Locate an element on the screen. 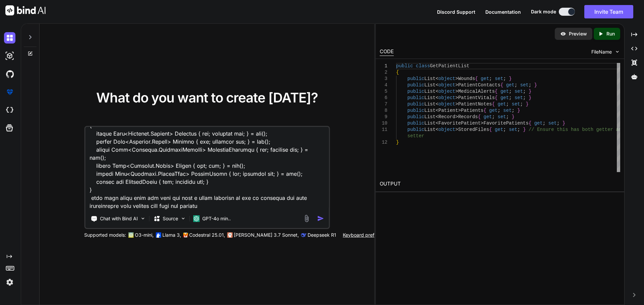  p: Llama 3, is located at coordinates (172, 235).